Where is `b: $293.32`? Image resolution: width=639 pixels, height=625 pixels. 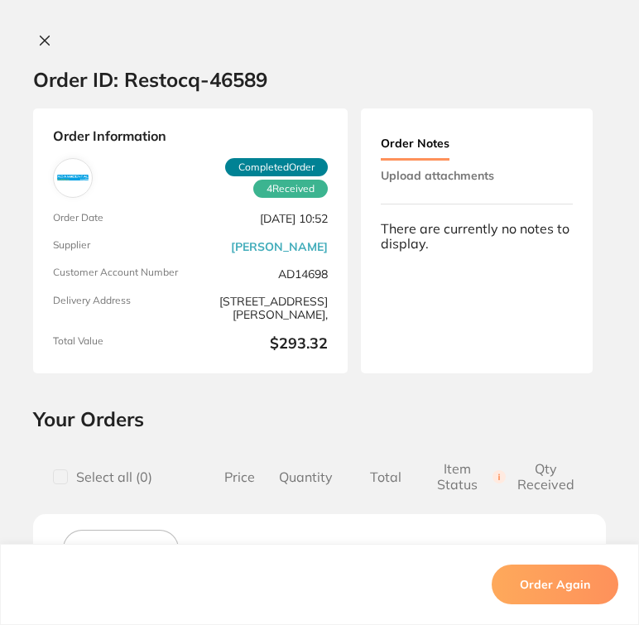
b: $293.32 is located at coordinates (262, 344).